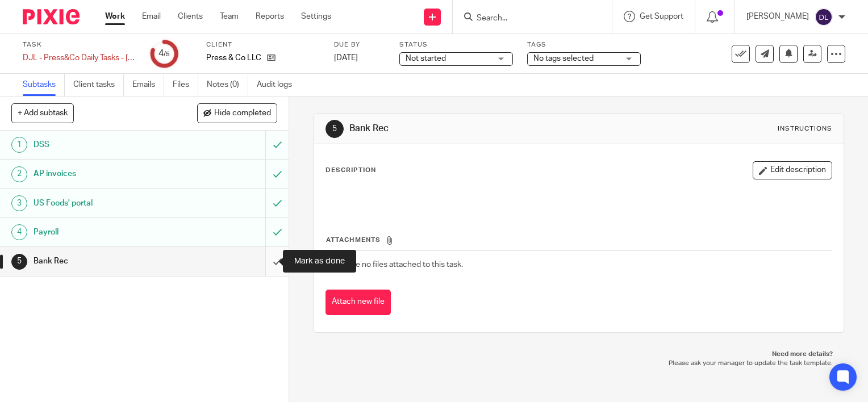  Describe the element at coordinates (316, 17) in the screenshot. I see `a: Settings` at that location.